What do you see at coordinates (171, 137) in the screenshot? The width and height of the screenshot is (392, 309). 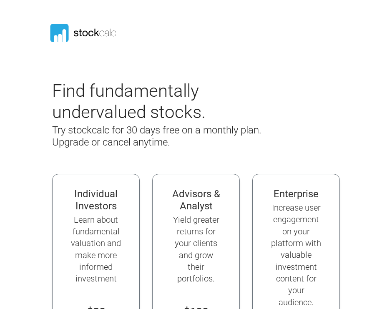 I see `h4: Try stockcalc for 30 days free on a monthly plan. Upgrade or cancel anytime.` at bounding box center [171, 137].